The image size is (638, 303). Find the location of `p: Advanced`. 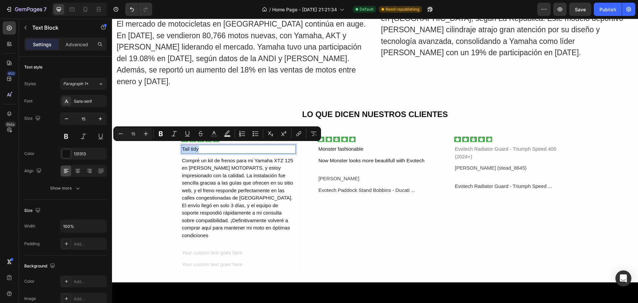

p: Advanced is located at coordinates (77, 44).